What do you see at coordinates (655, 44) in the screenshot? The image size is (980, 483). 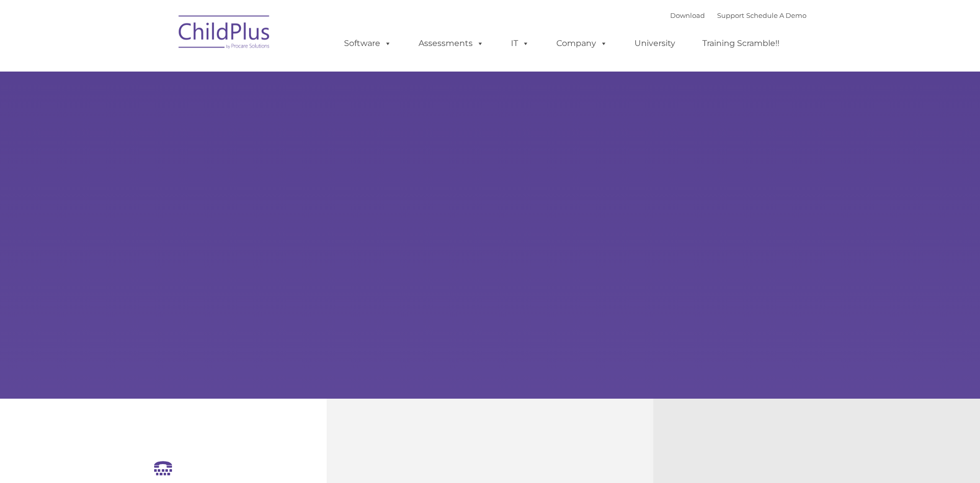 I see `a: University` at bounding box center [655, 44].